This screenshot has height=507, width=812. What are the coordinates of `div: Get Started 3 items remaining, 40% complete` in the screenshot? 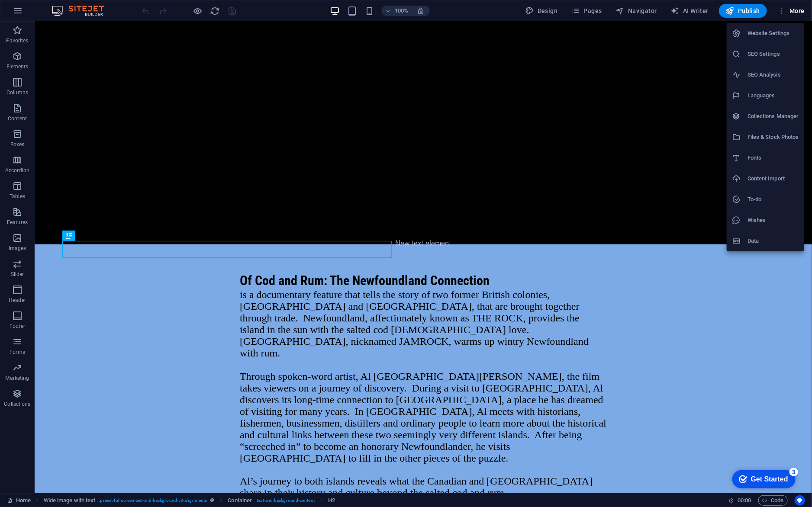 It's located at (38, 14).